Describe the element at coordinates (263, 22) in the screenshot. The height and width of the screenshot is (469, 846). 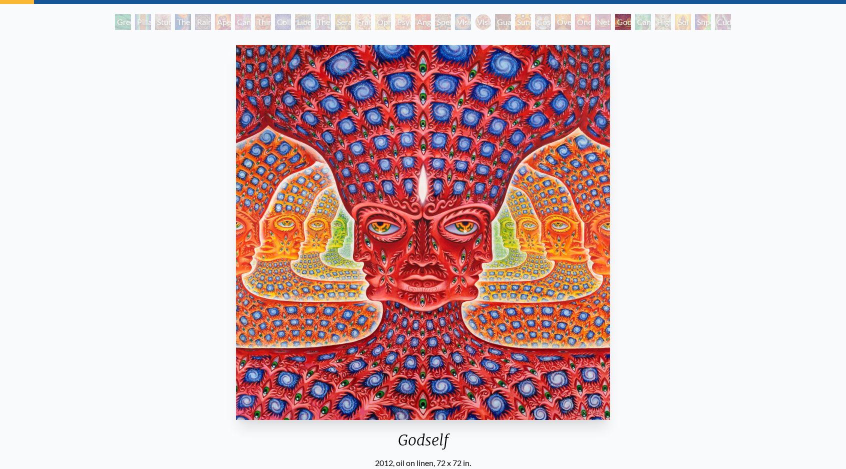
I see `div: Third Eye Tears of Joy` at that location.